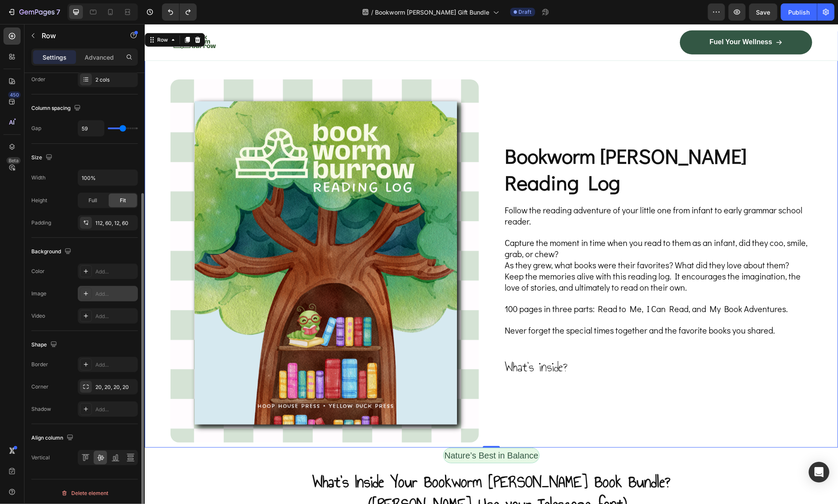  Describe the element at coordinates (799, 12) in the screenshot. I see `button: Publish` at that location.